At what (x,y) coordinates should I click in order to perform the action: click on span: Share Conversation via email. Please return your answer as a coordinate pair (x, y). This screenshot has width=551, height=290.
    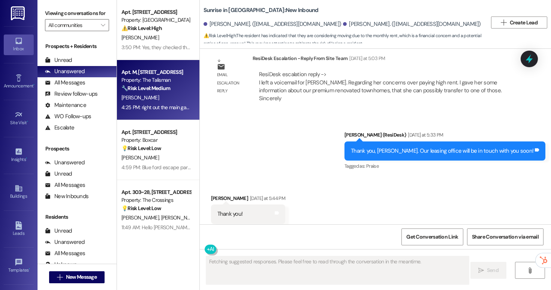
    Looking at the image, I should click on (505, 236).